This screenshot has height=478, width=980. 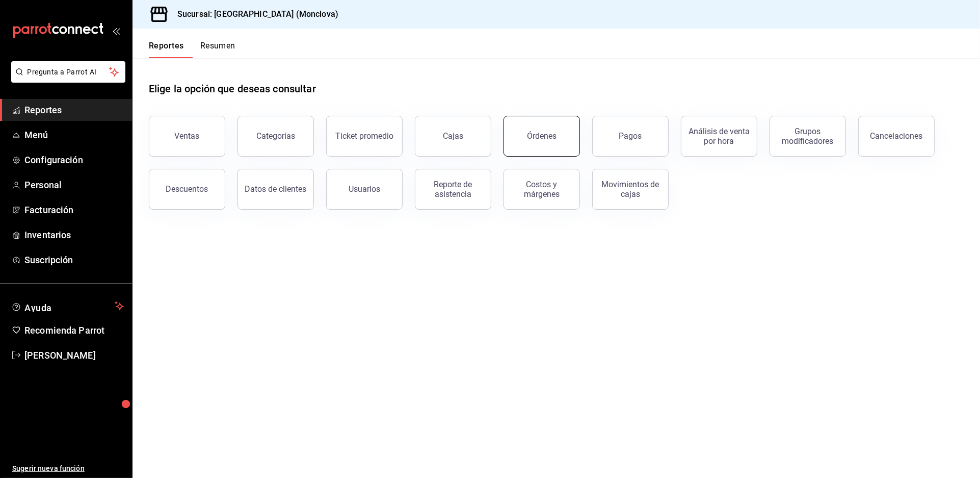 What do you see at coordinates (74, 159) in the screenshot?
I see `span: Configuración` at bounding box center [74, 159].